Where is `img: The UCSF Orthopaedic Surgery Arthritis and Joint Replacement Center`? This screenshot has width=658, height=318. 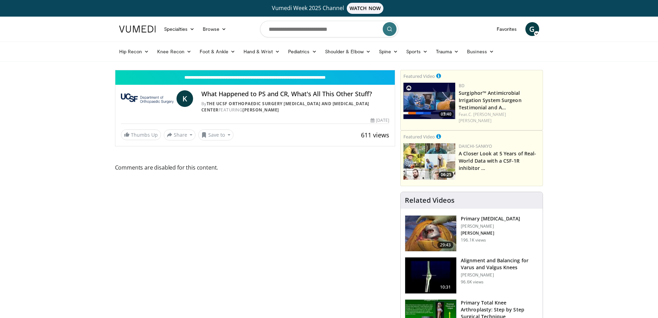 img: The UCSF Orthopaedic Surgery Arthritis and Joint Replacement Center is located at coordinates (147, 99).